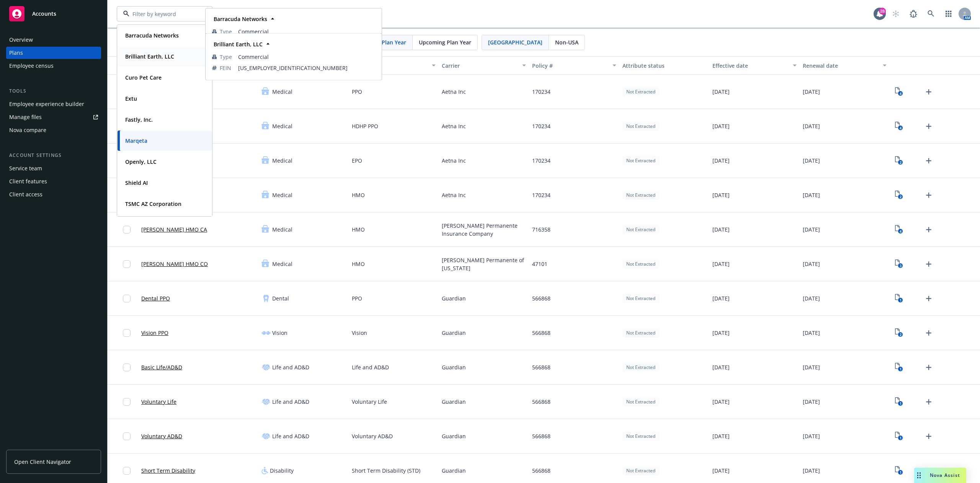 This screenshot has height=483, width=980. What do you see at coordinates (948, 14) in the screenshot?
I see `a: Switch app` at bounding box center [948, 14].